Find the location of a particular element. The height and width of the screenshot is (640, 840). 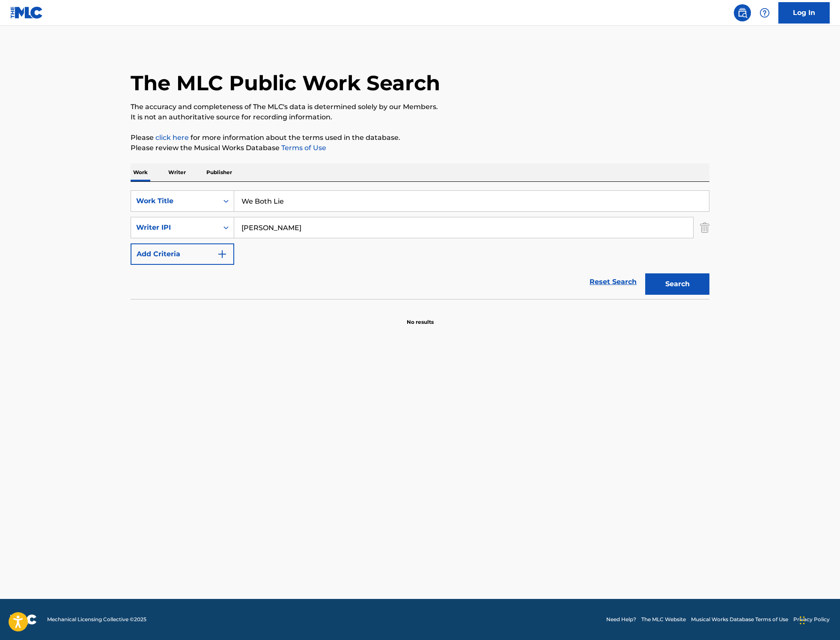

p: The accuracy and completeness of The MLC's data is determined solely by our Members. is located at coordinates (420, 107).